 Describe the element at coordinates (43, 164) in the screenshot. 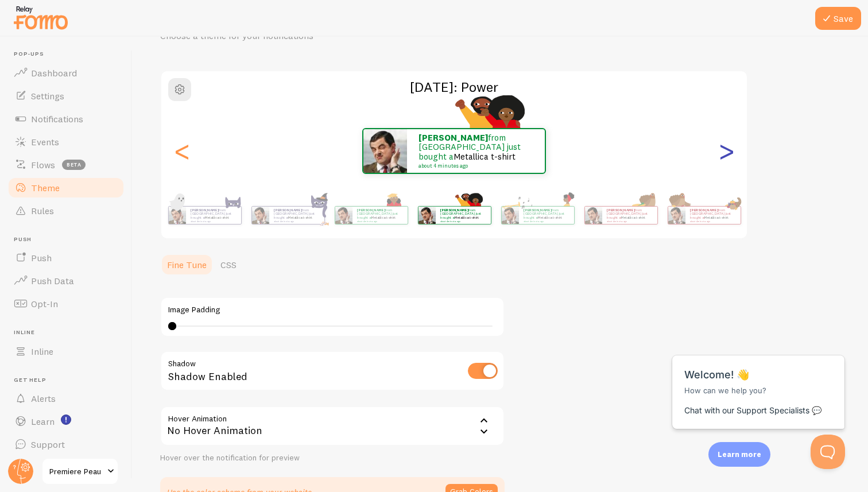

I see `span: Flows` at that location.